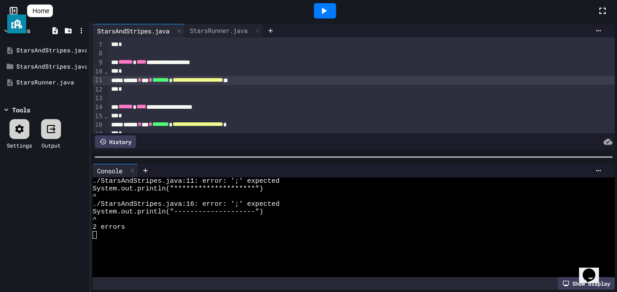 Image resolution: width=617 pixels, height=292 pixels. What do you see at coordinates (186, 204) in the screenshot?
I see `span: ./StarsAndStripes.java:16: error: ';' expected` at bounding box center [186, 204].